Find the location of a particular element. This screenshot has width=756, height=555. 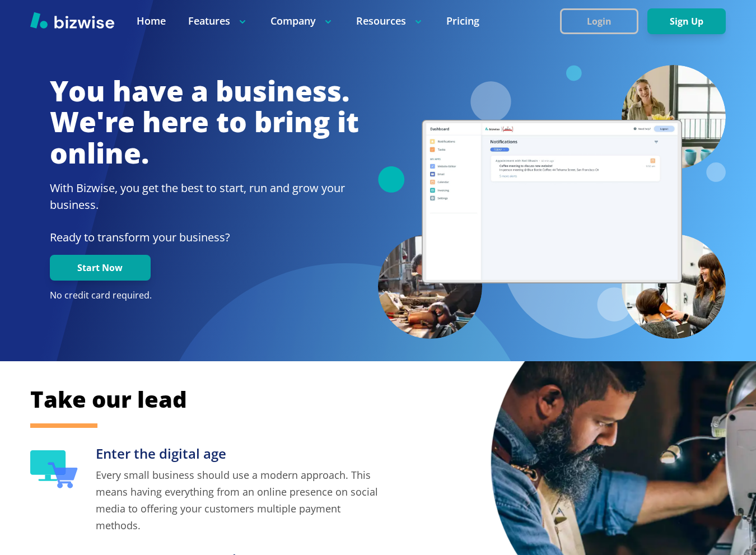

a: Login is located at coordinates (603, 21).